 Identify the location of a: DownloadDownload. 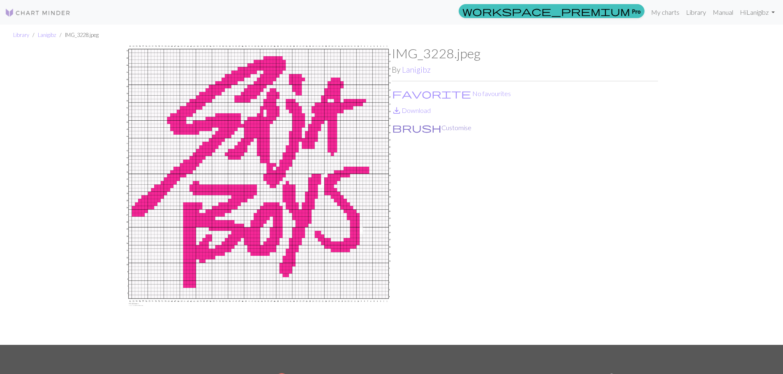
(411, 110).